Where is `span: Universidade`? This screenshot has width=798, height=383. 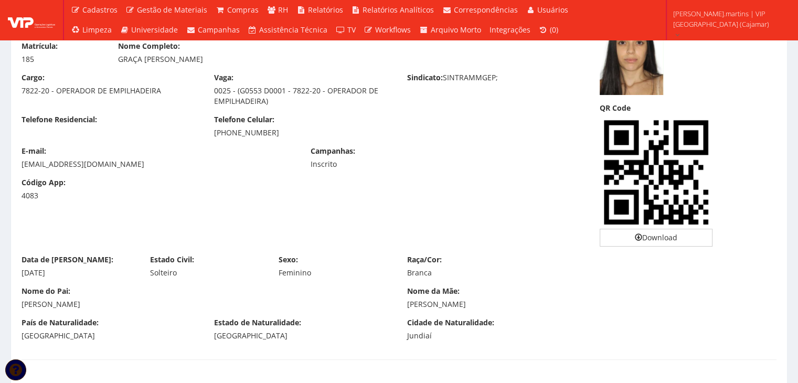
span: Universidade is located at coordinates (154, 29).